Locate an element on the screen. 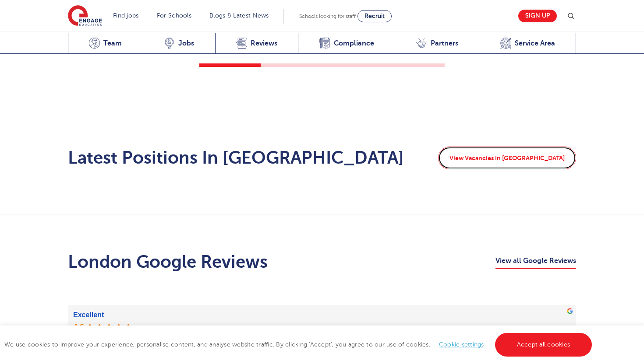 The width and height of the screenshot is (644, 364). a: Sign up is located at coordinates (537, 16).